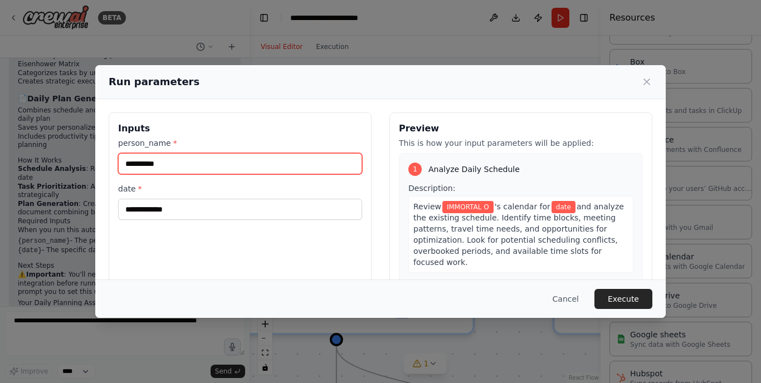 The image size is (761, 383). Describe the element at coordinates (521, 129) in the screenshot. I see `h3: Preview` at that location.